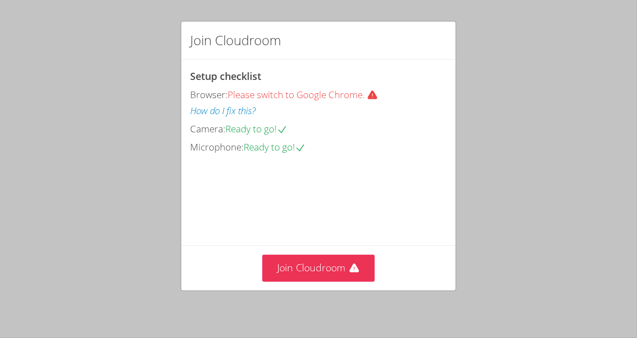 The width and height of the screenshot is (637, 338). I want to click on h2: Join Cloudroom, so click(235, 40).